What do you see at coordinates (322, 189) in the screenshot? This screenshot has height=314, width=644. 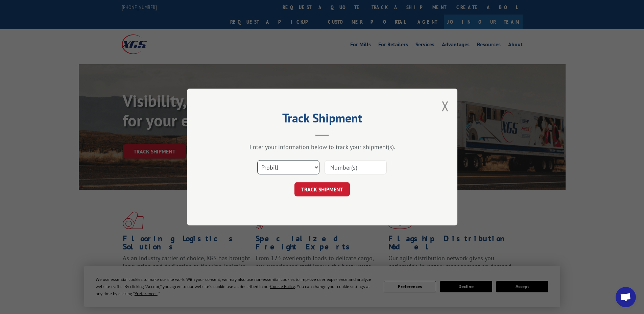 I see `button: TRACK SHIPMENT` at bounding box center [322, 189].